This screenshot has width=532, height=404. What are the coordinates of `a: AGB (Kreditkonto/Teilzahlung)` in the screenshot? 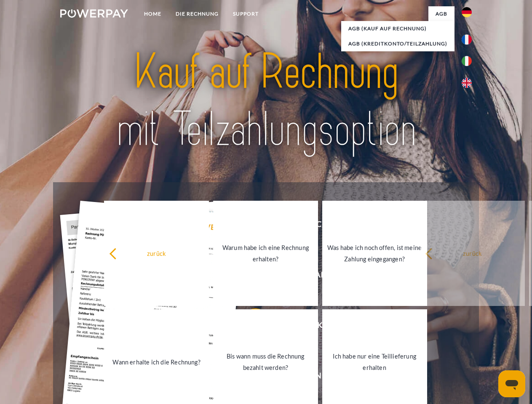 It's located at (397, 44).